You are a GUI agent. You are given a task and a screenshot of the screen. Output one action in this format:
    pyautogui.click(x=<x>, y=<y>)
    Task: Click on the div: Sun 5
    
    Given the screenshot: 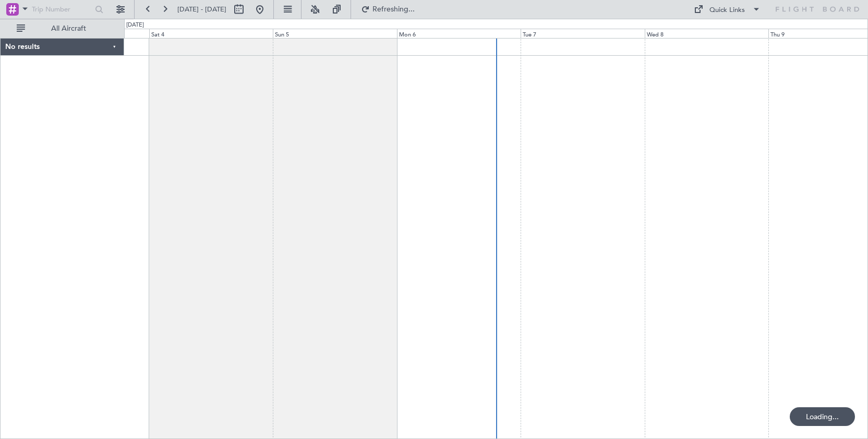 What is the action you would take?
    pyautogui.click(x=335, y=33)
    